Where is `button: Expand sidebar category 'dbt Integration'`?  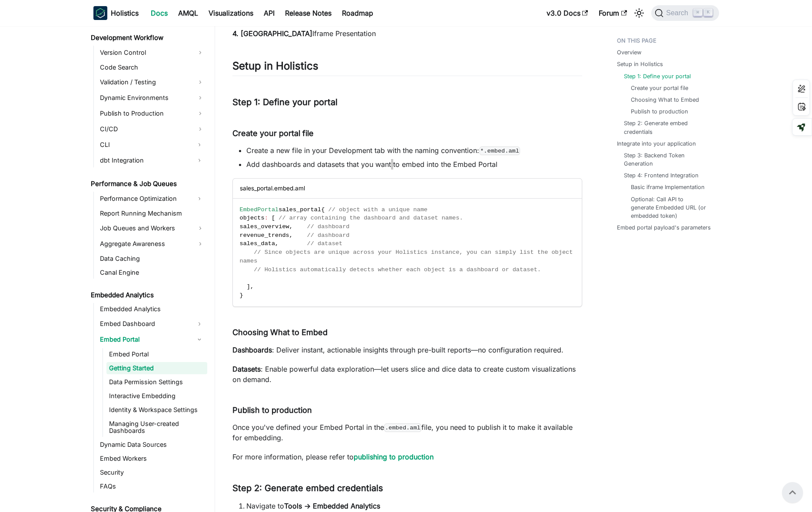 button: Expand sidebar category 'dbt Integration' is located at coordinates (200, 160).